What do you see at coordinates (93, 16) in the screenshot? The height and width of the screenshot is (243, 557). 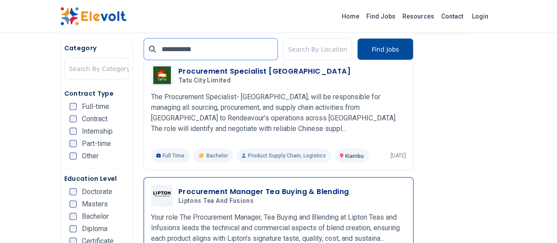 I see `img: Elevolt` at bounding box center [93, 16].